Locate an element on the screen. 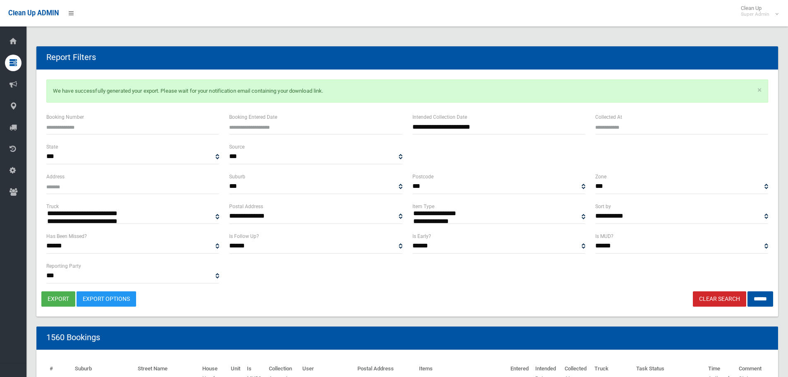 This screenshot has width=788, height=377. label: Collected At is located at coordinates (608, 117).